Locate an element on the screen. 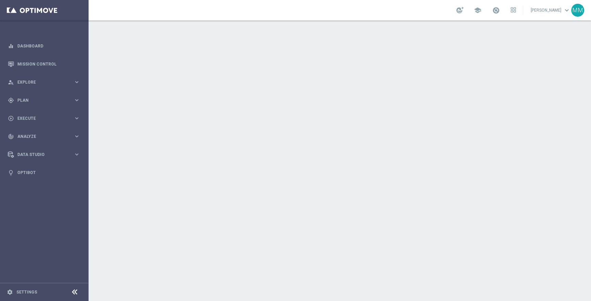  div: Execute is located at coordinates (41, 118).